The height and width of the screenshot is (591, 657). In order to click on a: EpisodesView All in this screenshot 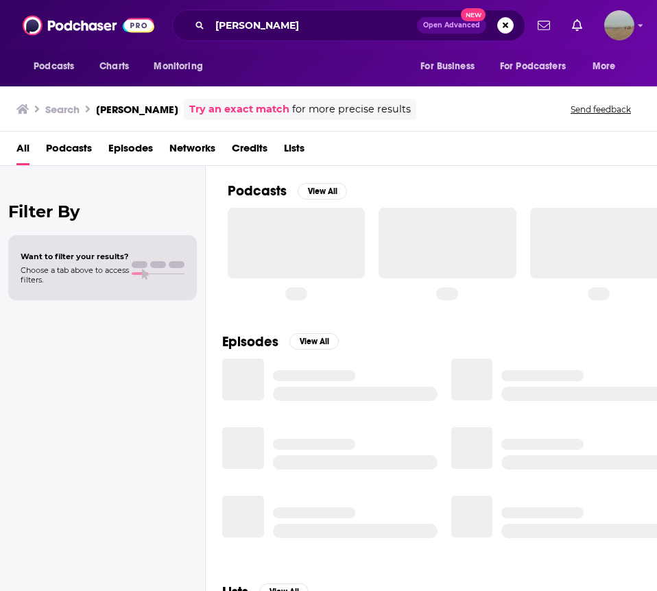, I will do `click(280, 341)`.